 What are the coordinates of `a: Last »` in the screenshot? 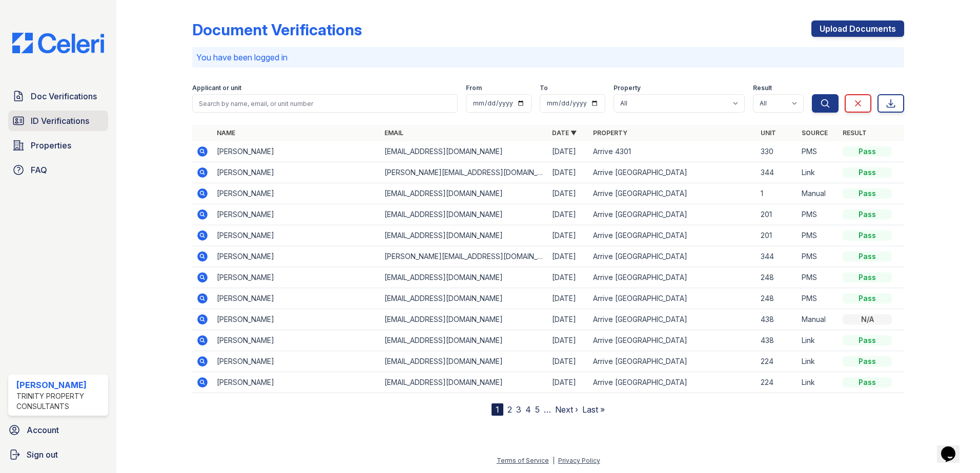 It's located at (593, 410).